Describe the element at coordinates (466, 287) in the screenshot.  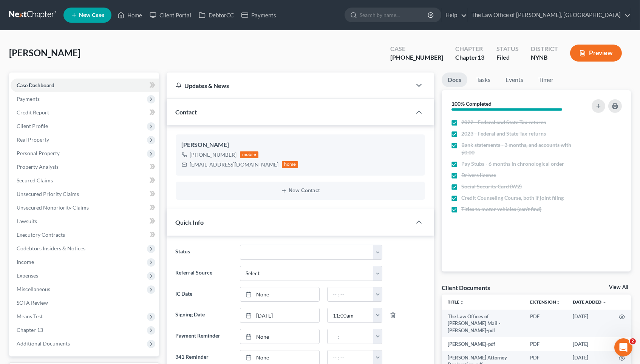
I see `div: Client Documents` at that location.